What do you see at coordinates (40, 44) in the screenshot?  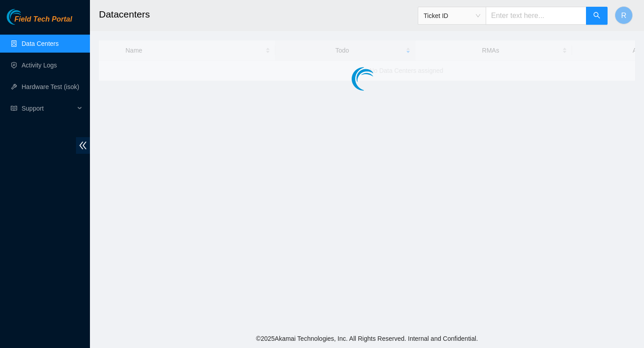 I see `a: Data Centers` at bounding box center [40, 44].